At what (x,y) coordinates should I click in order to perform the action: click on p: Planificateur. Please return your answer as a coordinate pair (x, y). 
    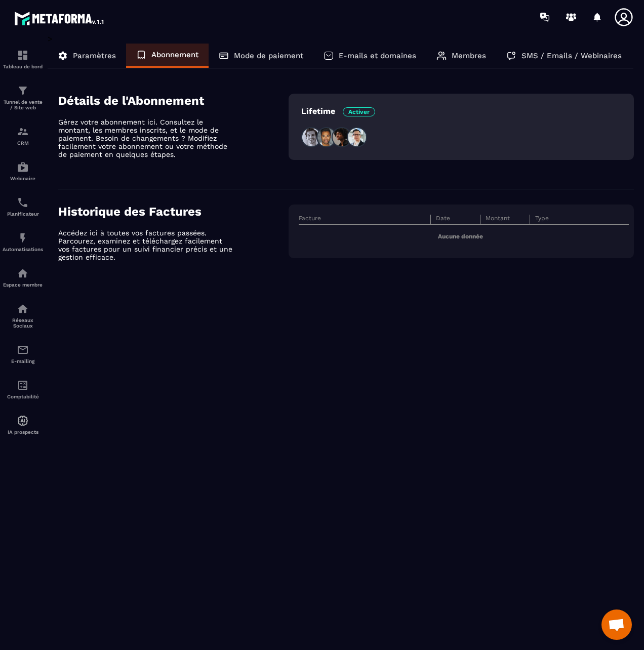
    Looking at the image, I should click on (23, 213).